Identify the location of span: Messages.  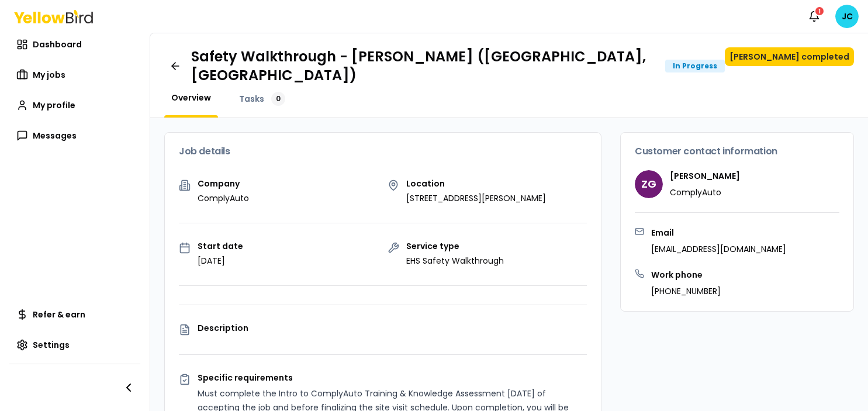
(55, 135).